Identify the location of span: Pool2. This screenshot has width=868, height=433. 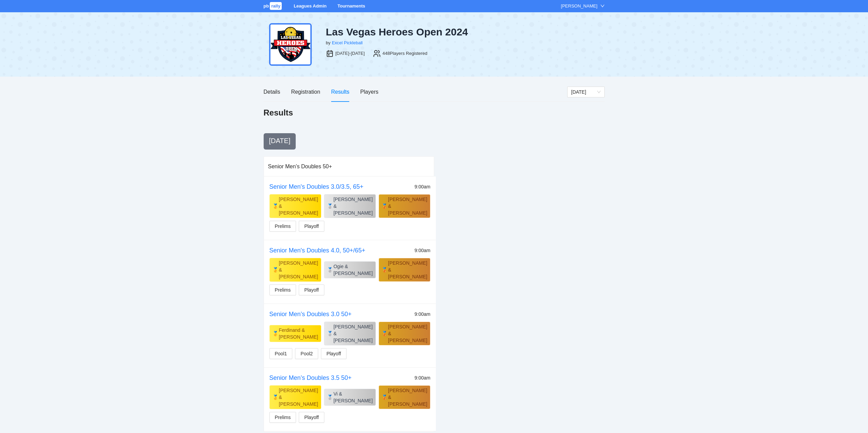
(307, 354).